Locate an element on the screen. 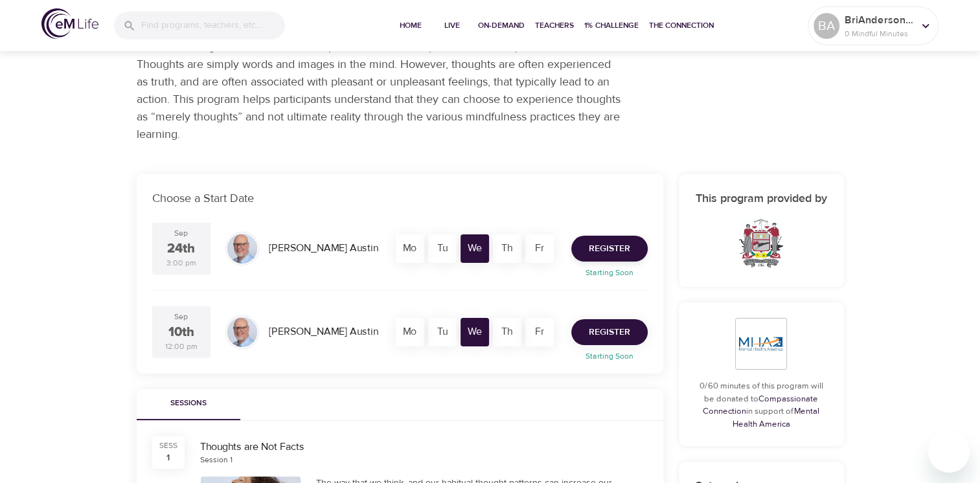 Image resolution: width=980 pixels, height=483 pixels. div: 12:00 pm is located at coordinates (181, 347).